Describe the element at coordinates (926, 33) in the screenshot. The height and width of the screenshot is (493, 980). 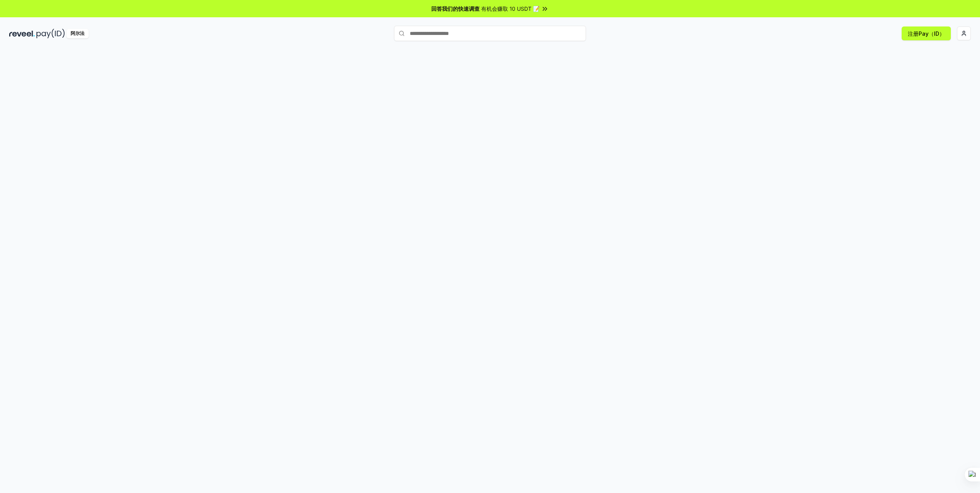
I see `button: 注册Pay（ID）` at that location.